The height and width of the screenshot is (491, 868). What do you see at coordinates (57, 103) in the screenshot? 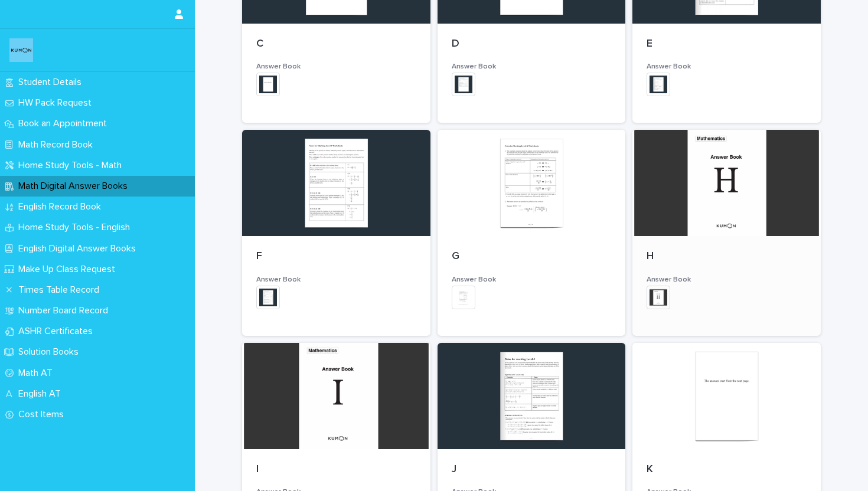
I see `p: HW Pack Request` at bounding box center [57, 103].